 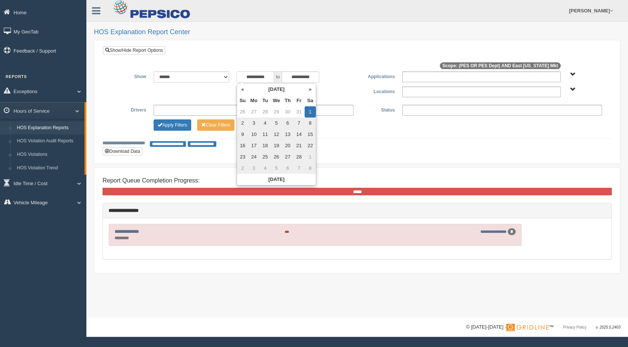 What do you see at coordinates (276, 146) in the screenshot?
I see `td: 19` at bounding box center [276, 146].